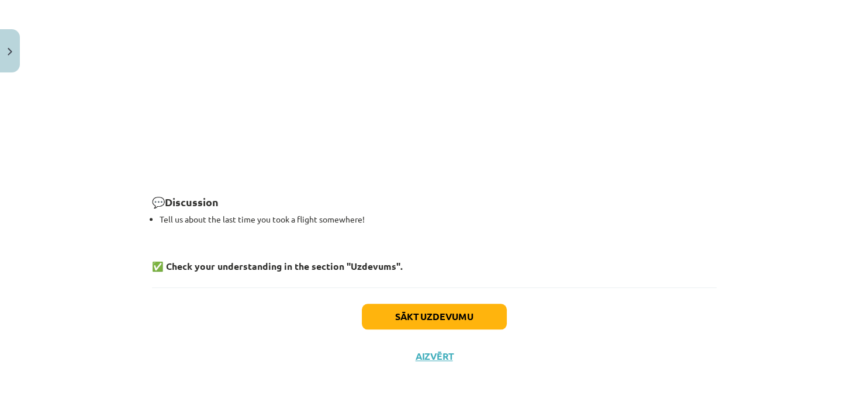 This screenshot has height=396, width=868. Describe the element at coordinates (10, 51) in the screenshot. I see `img: icon-close-lesson-0947bae3869378f0d4975bcd49f059093ad1ed9edebbc8119c70593378902aed.svg` at that location.